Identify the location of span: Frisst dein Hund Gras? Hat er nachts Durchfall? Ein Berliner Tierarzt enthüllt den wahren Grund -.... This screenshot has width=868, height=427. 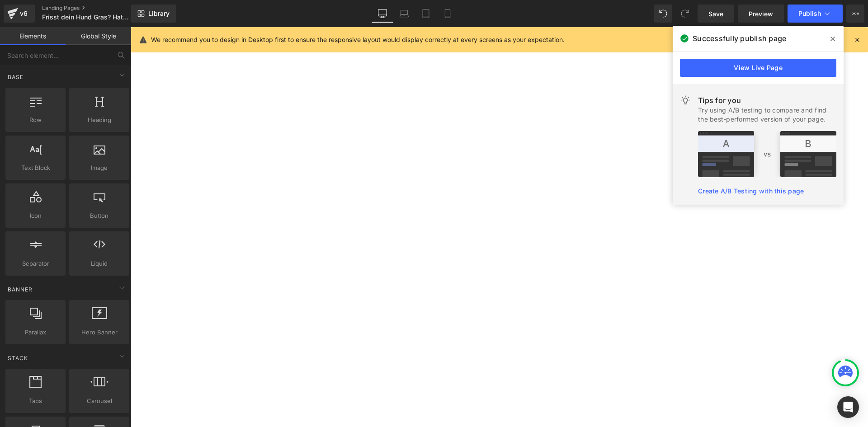
(86, 17).